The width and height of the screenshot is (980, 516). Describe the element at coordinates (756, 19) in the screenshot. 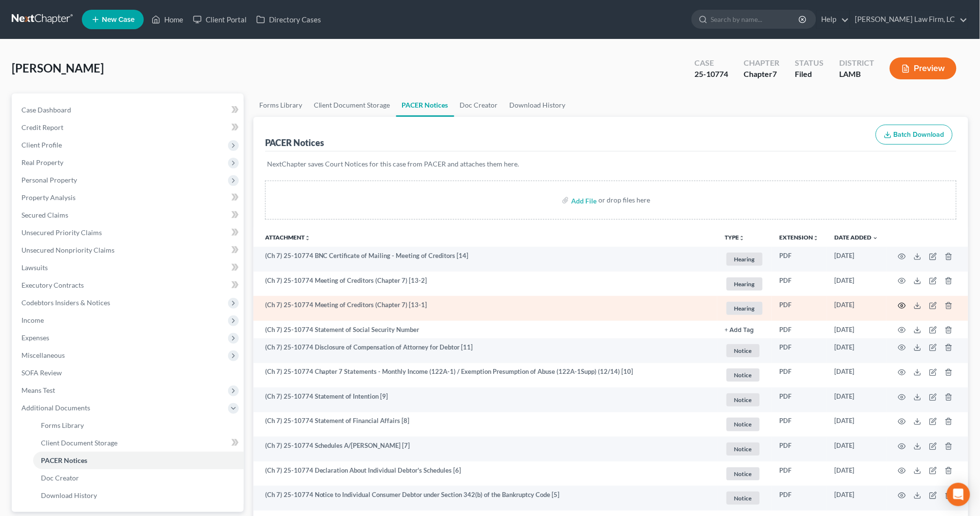

I see `input: Search by name...` at that location.